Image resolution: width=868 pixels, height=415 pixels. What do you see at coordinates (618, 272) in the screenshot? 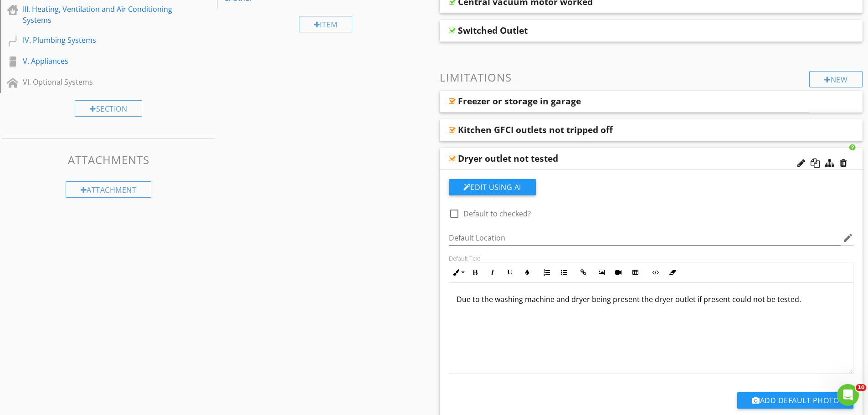
I see `button: Insert Video` at bounding box center [618, 272].